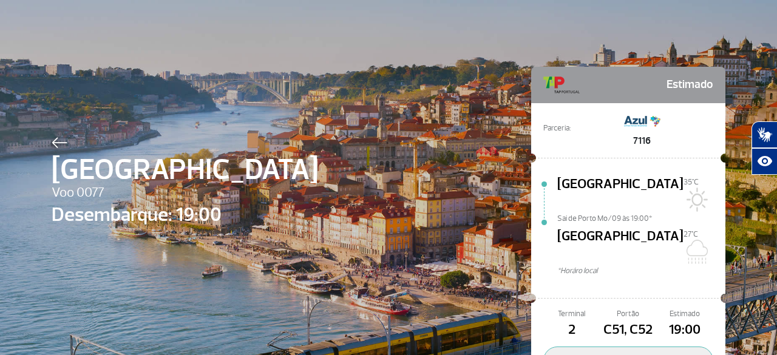  I want to click on img: Nublado, so click(696, 252).